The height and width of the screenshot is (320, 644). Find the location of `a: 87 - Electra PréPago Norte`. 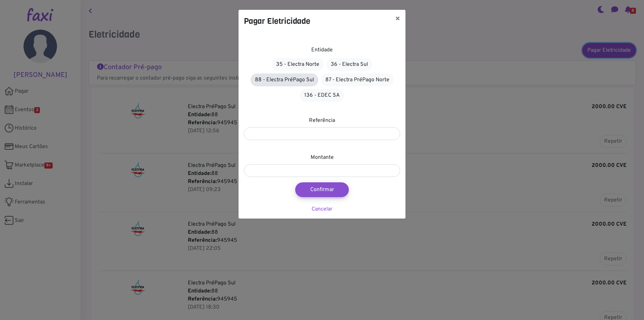

a: 87 - Electra PréPago Norte is located at coordinates (357, 80).